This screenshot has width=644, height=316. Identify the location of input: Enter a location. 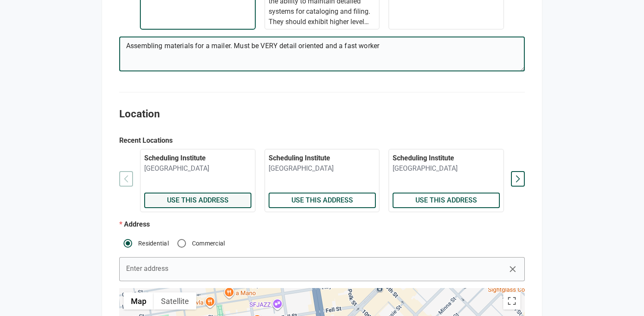
(322, 269).